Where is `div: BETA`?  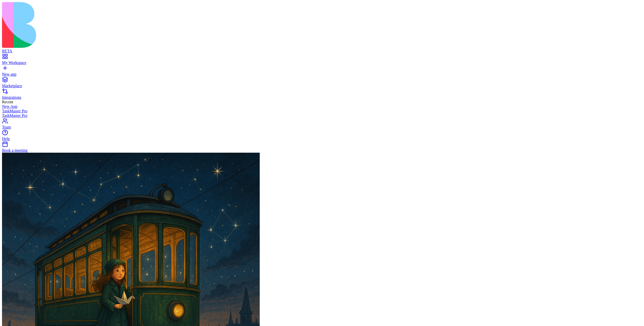 div: BETA is located at coordinates (322, 51).